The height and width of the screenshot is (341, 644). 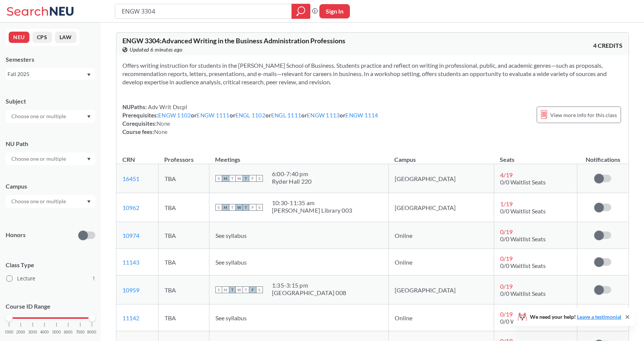 What do you see at coordinates (44, 332) in the screenshot?
I see `span: 4000` at bounding box center [44, 332].